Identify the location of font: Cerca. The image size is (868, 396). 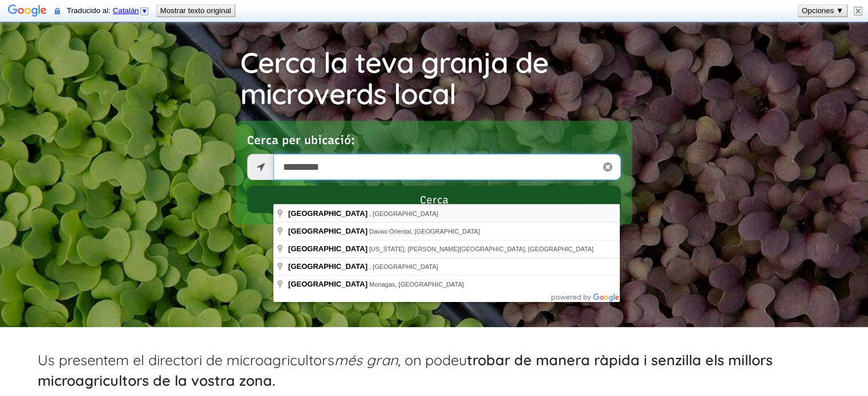
(434, 200).